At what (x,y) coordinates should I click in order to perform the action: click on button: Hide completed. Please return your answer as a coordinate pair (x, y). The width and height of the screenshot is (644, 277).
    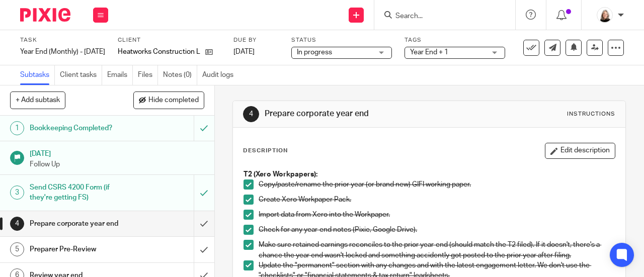
    Looking at the image, I should click on (169, 100).